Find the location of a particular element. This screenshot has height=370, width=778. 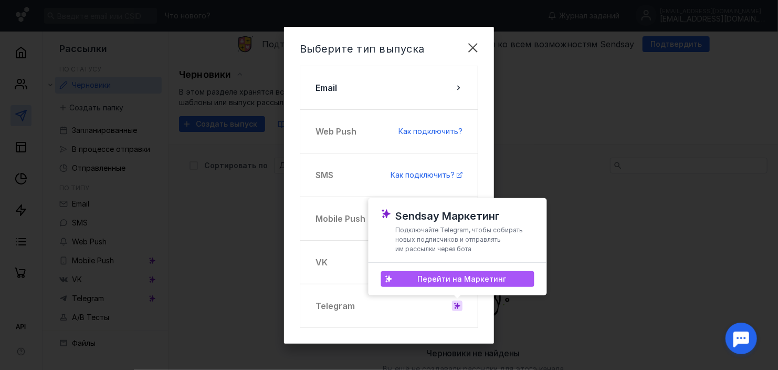

span: Sendsay Маркетинг is located at coordinates (448, 216).